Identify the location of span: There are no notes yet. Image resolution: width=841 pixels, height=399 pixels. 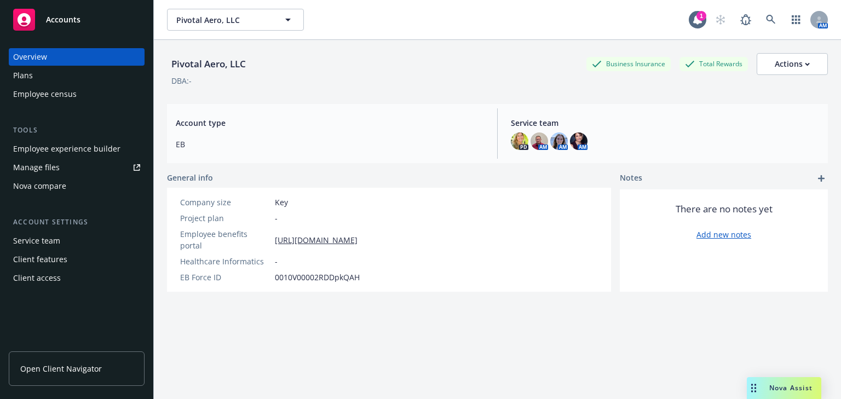
(724, 209).